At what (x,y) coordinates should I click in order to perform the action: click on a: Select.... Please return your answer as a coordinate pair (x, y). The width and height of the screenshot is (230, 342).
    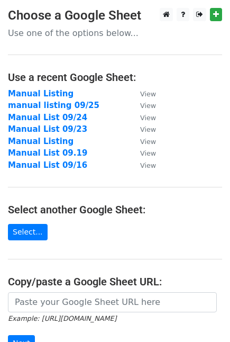
    Looking at the image, I should click on (28, 232).